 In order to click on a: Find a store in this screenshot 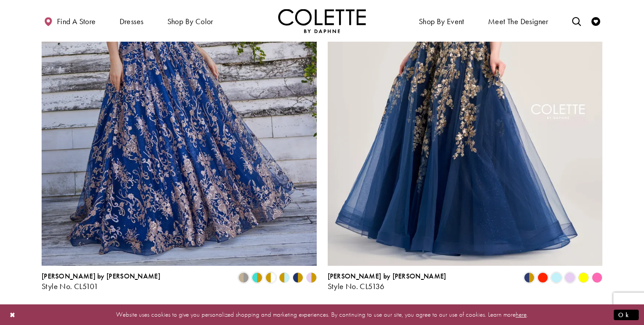, I will do `click(70, 21)`.